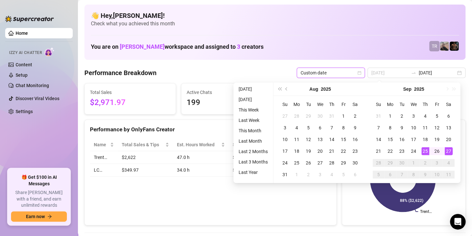 Image resolution: width=472 pixels, height=236 pixels. I want to click on span: to, so click(414, 73).